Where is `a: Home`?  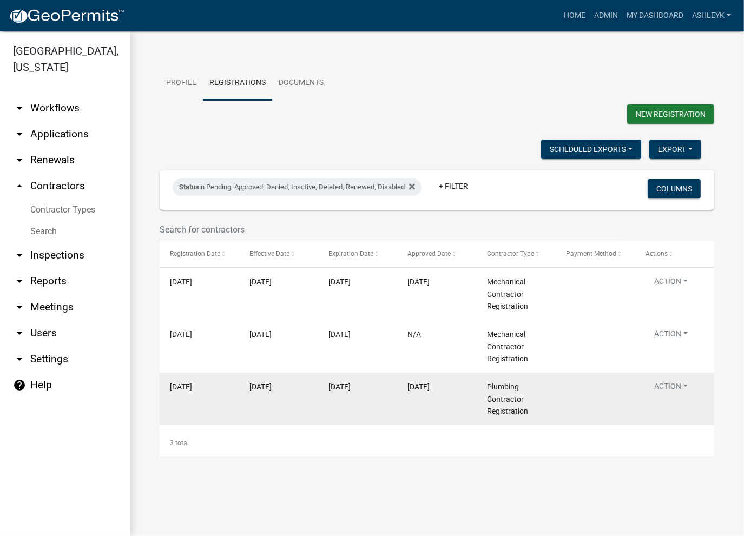 a: Home is located at coordinates (575, 16).